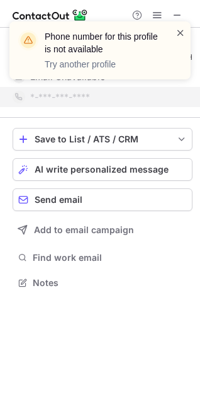  What do you see at coordinates (103, 139) in the screenshot?
I see `button: save-profile-one-click` at bounding box center [103, 139].